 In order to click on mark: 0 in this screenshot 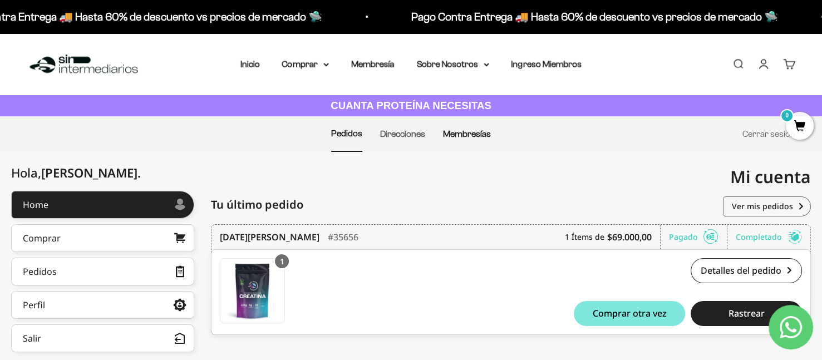, I will do `click(787, 116)`.